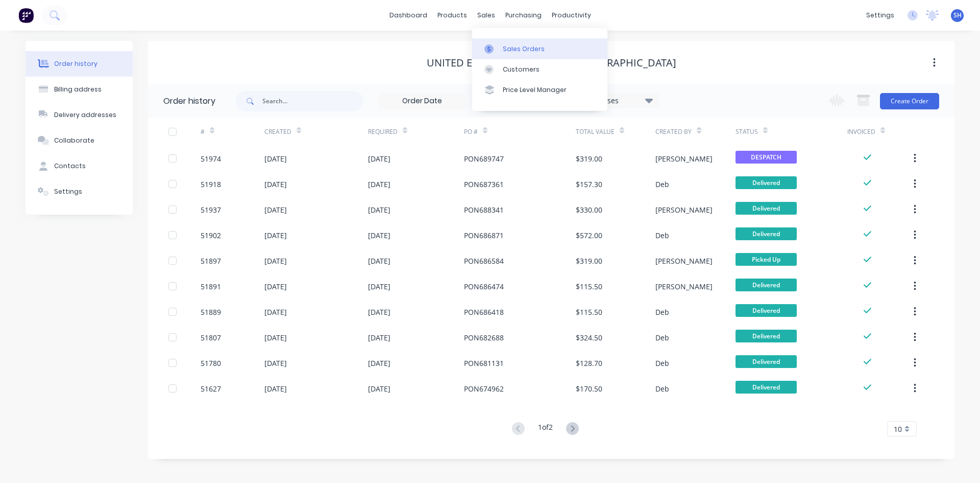 This screenshot has height=483, width=980. Describe the element at coordinates (589, 337) in the screenshot. I see `div: $324.50` at that location.